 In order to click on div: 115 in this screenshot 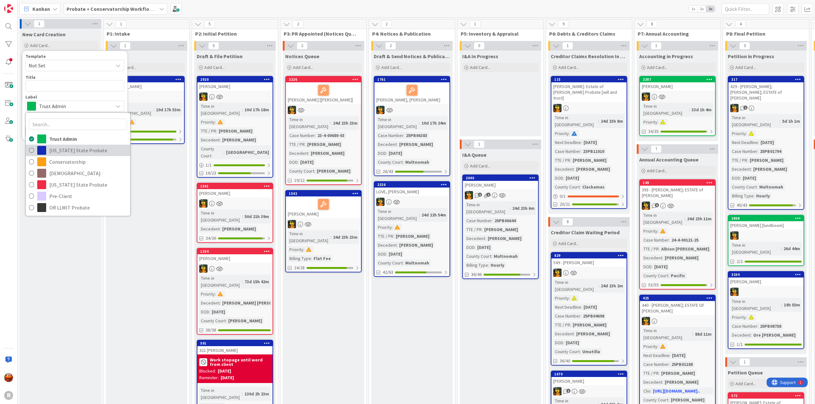, I will do `click(590, 80)`.